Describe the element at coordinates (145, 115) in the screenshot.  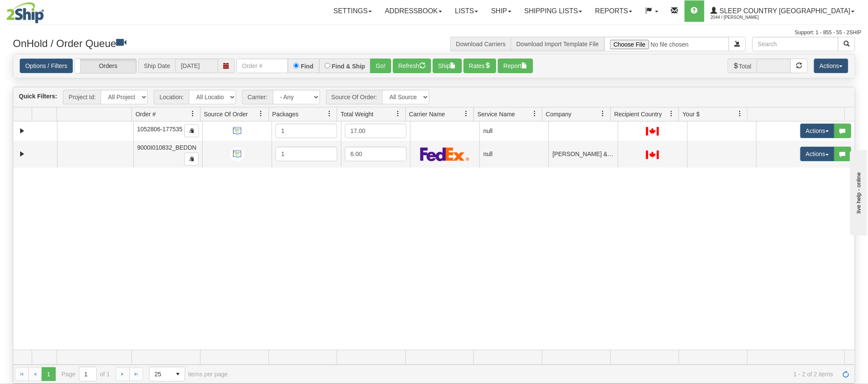
I see `span: Order #` at that location.